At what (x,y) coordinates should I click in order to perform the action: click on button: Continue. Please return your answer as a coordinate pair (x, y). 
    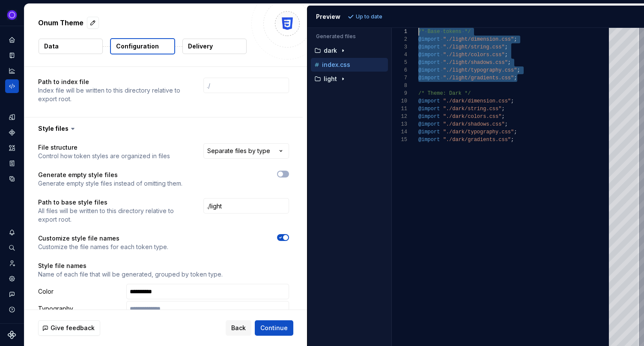
    Looking at the image, I should click on (274, 328).